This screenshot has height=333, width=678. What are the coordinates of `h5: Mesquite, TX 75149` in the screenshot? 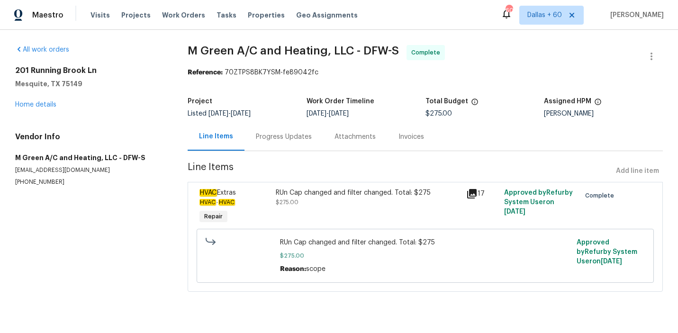 It's located at (90, 84).